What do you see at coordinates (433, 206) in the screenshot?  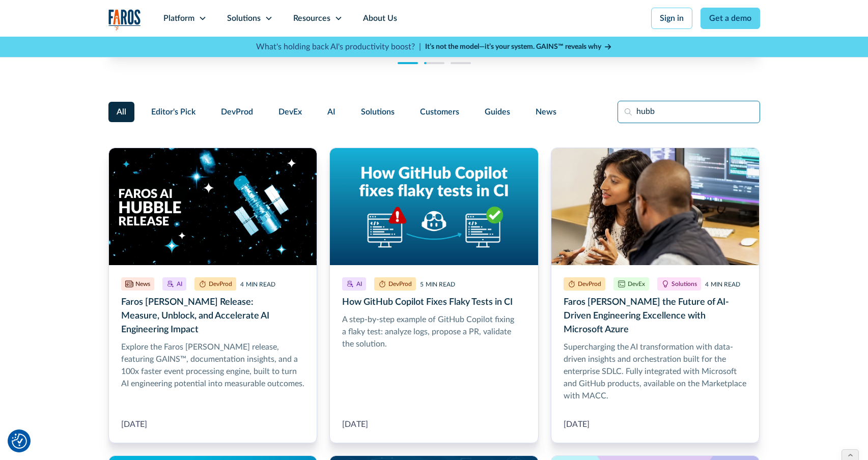 I see `img: Text written: How GitHub Copilot fixes flaky tests in CI, above a computer with an alert symbol, ...` at bounding box center [433, 206].